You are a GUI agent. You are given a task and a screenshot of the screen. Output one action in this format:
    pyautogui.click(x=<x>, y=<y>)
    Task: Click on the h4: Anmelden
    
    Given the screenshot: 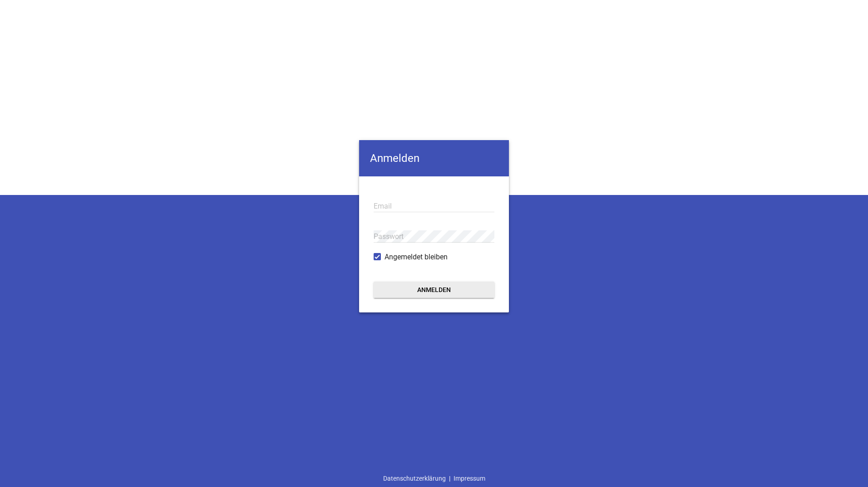 What is the action you would take?
    pyautogui.click(x=434, y=158)
    